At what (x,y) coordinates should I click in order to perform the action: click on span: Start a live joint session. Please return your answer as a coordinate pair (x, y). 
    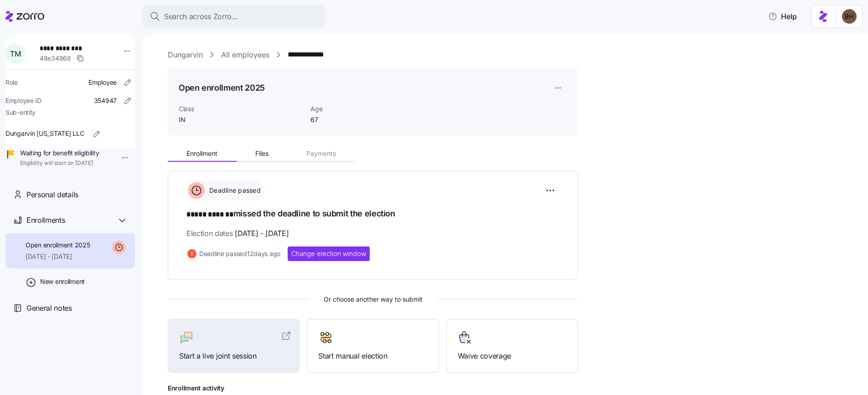
    Looking at the image, I should click on (233, 355).